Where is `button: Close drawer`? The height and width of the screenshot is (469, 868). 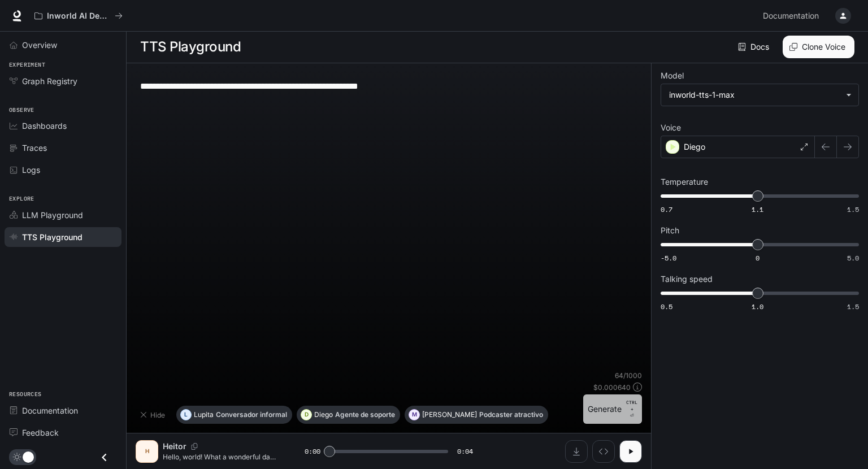 button: Close drawer is located at coordinates (104, 457).